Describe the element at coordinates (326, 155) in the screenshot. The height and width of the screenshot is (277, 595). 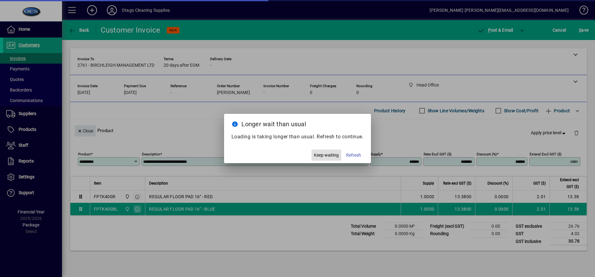
I see `span: Keep waiting` at that location.